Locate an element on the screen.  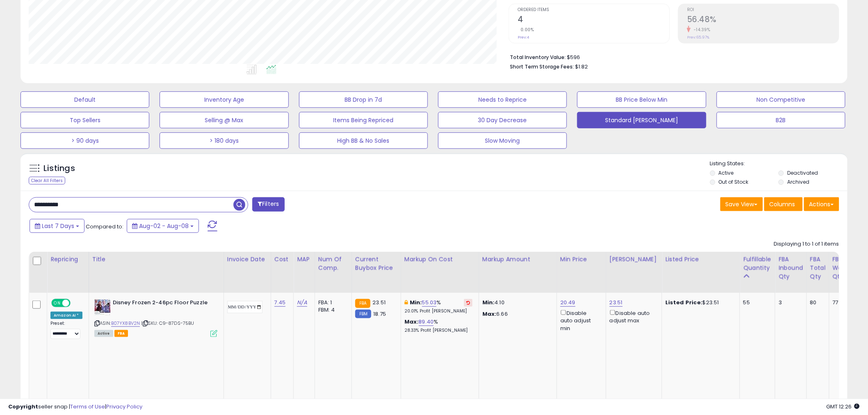
strong: Max: is located at coordinates (490, 313).